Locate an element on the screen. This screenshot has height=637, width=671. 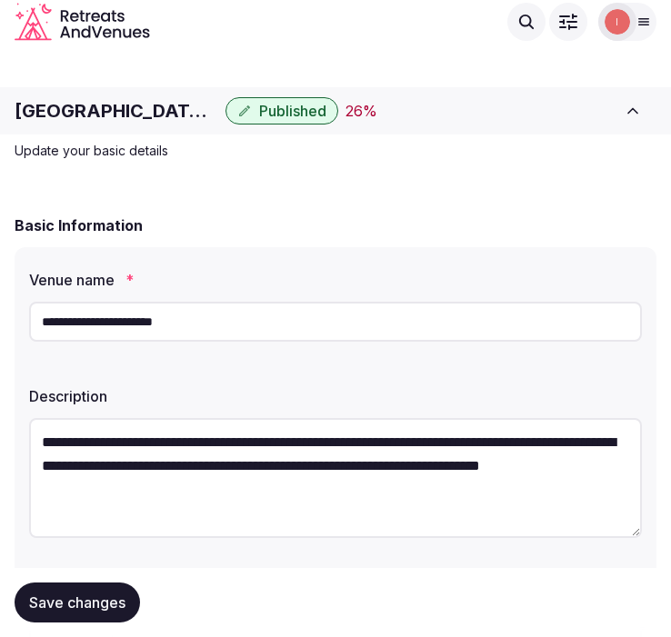
label: Description is located at coordinates (335, 396).